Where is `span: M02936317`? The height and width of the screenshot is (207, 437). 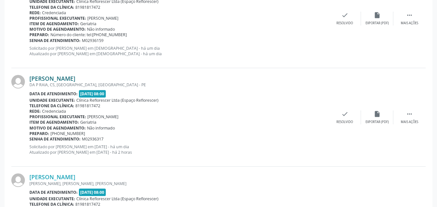 span: M02936317 is located at coordinates (93, 139).